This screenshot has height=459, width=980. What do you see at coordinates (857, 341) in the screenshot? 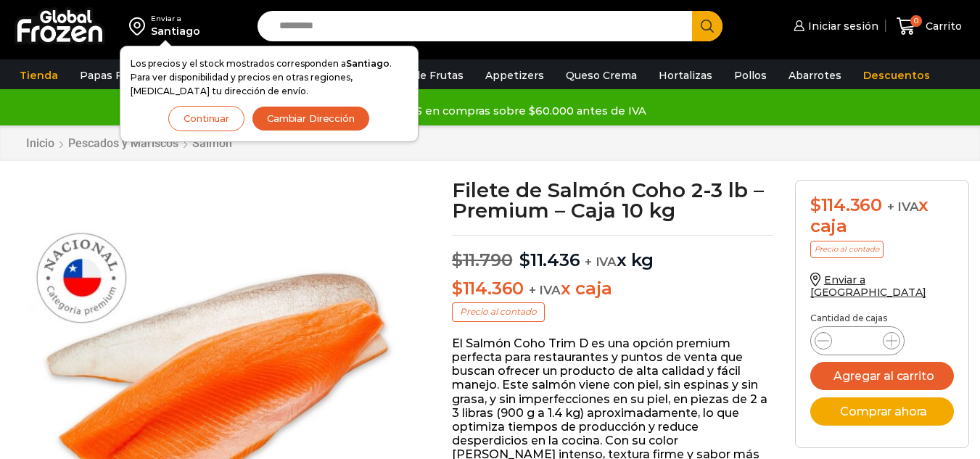
I see `input: Product quantity` at bounding box center [857, 341].